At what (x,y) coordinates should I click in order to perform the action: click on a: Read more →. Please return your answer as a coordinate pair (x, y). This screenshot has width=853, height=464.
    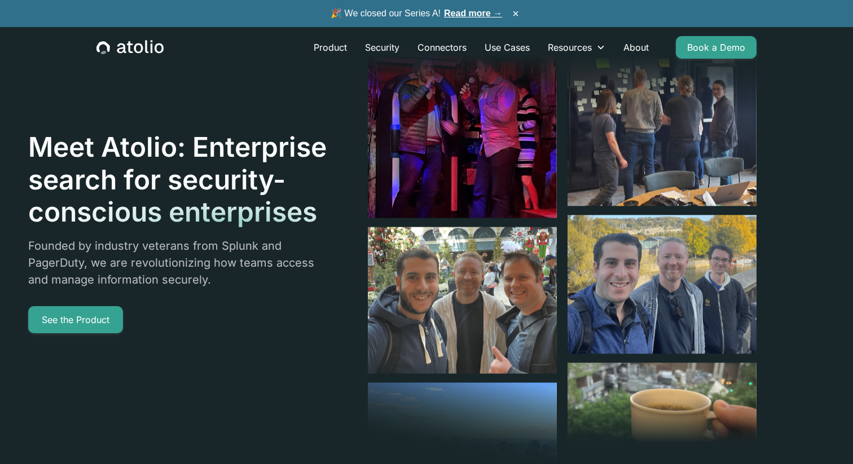
    Looking at the image, I should click on (473, 13).